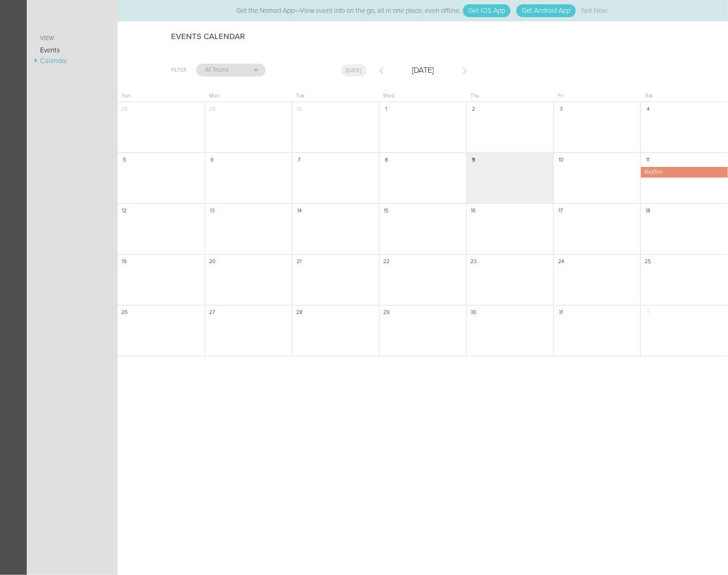 Image resolution: width=728 pixels, height=575 pixels. What do you see at coordinates (212, 211) in the screenshot?
I see `div: 13` at bounding box center [212, 211].